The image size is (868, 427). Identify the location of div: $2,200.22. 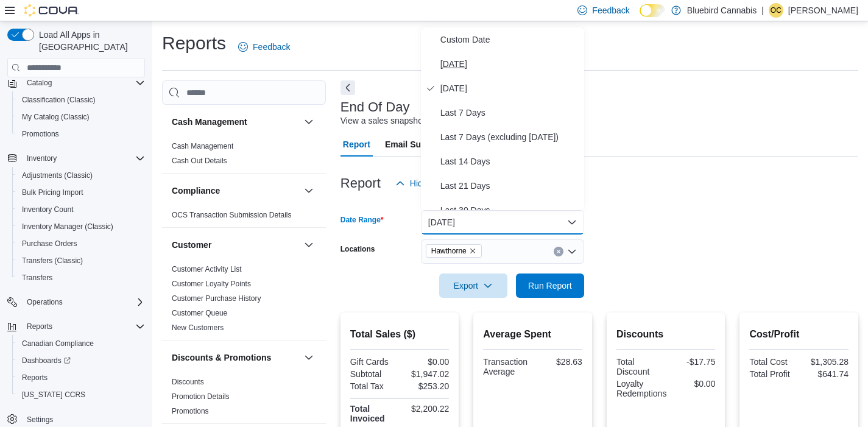
(425, 408).